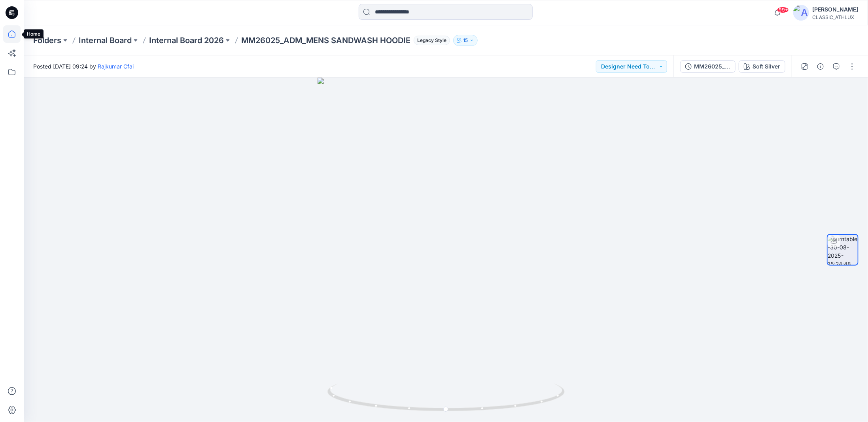 This screenshot has width=868, height=422. What do you see at coordinates (801, 12) in the screenshot?
I see `img: avatar` at bounding box center [801, 12].